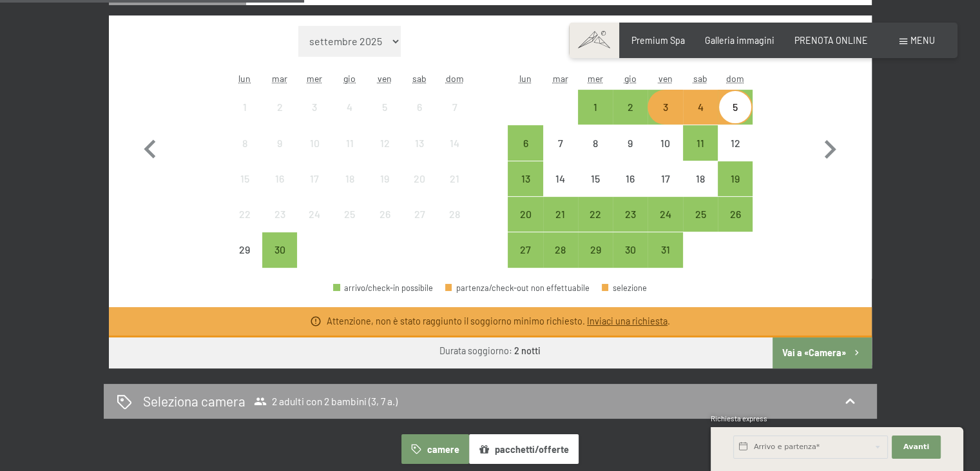 This screenshot has width=980, height=471. I want to click on div: Tue Sep 30 2025, so click(280, 249).